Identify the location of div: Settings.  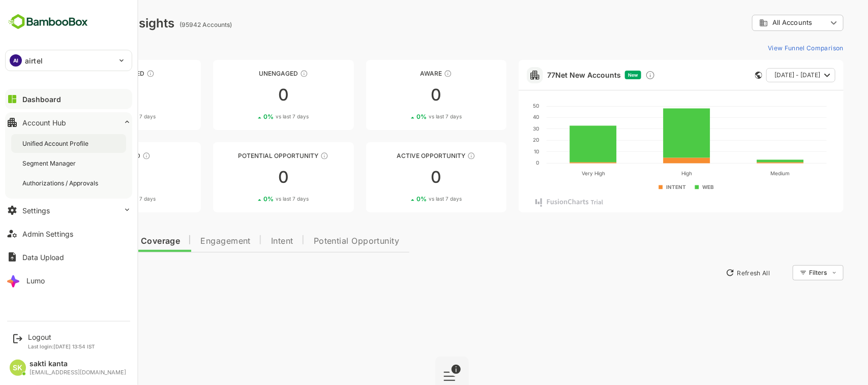
(36, 210).